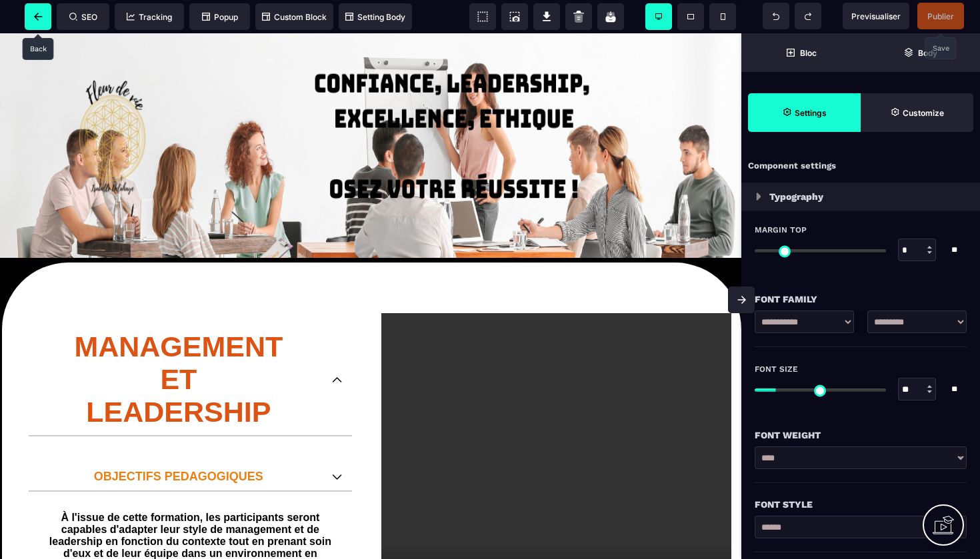  What do you see at coordinates (876, 16) in the screenshot?
I see `span: Previsualiser` at bounding box center [876, 16].